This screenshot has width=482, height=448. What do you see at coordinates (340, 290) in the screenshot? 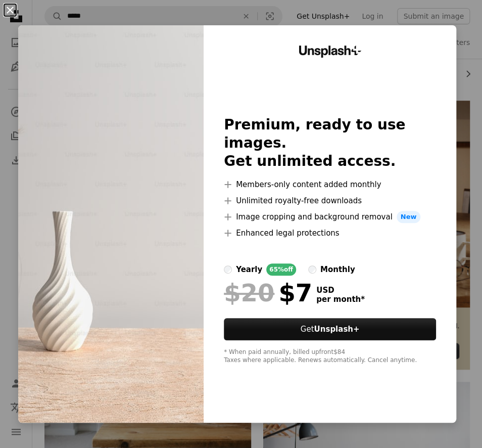
I see `span: USD` at bounding box center [340, 290].